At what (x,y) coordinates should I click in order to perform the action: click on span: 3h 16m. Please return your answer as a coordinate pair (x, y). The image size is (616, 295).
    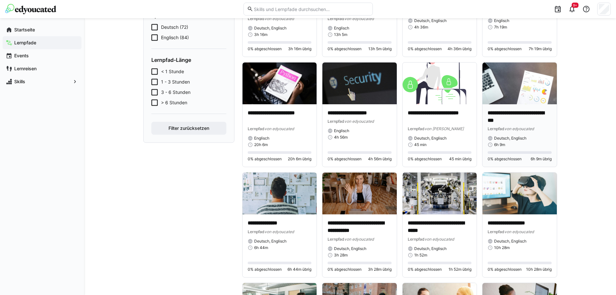
    Looking at the image, I should click on (261, 35).